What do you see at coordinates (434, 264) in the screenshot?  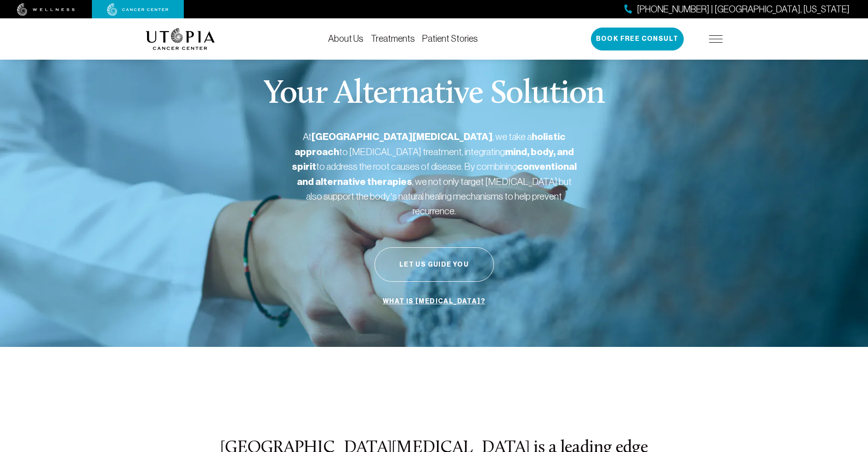 I see `button: Let Us Guide You` at bounding box center [434, 264].